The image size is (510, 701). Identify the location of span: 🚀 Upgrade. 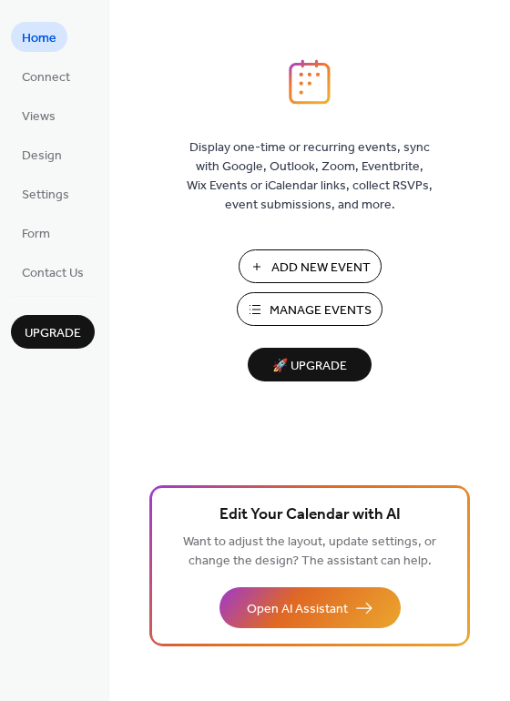
(309, 366).